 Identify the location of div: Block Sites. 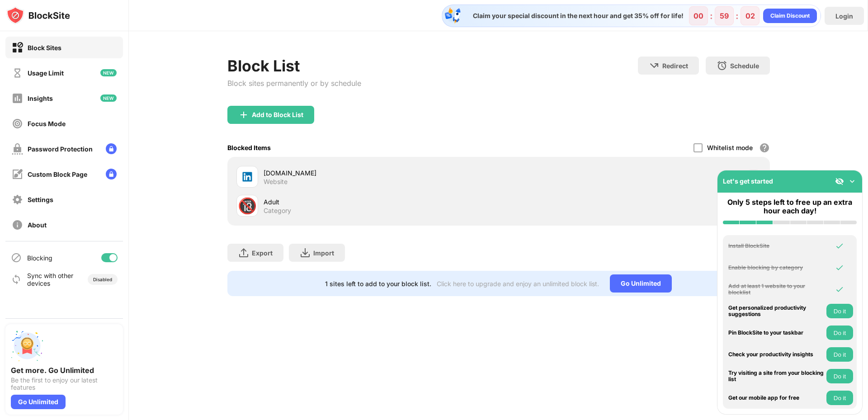
(44, 47).